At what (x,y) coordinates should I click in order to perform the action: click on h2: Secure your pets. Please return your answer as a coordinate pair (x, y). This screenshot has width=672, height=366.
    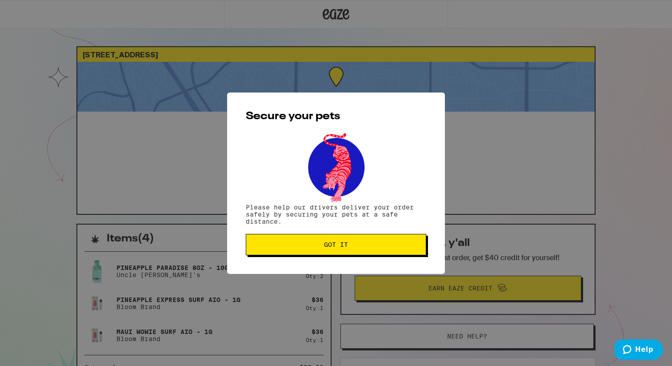
    Looking at the image, I should click on (336, 116).